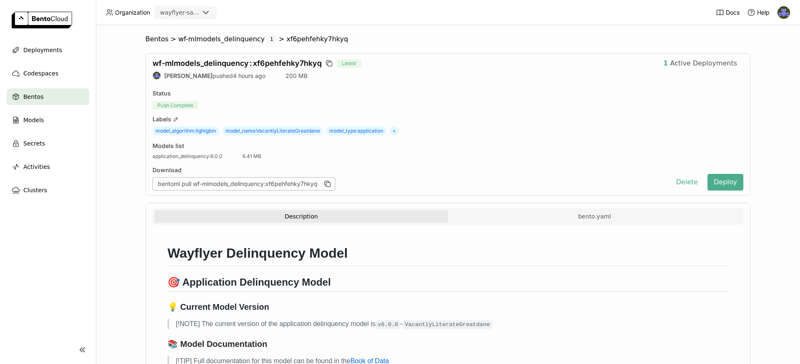  What do you see at coordinates (33, 120) in the screenshot?
I see `span: Models` at bounding box center [33, 120].